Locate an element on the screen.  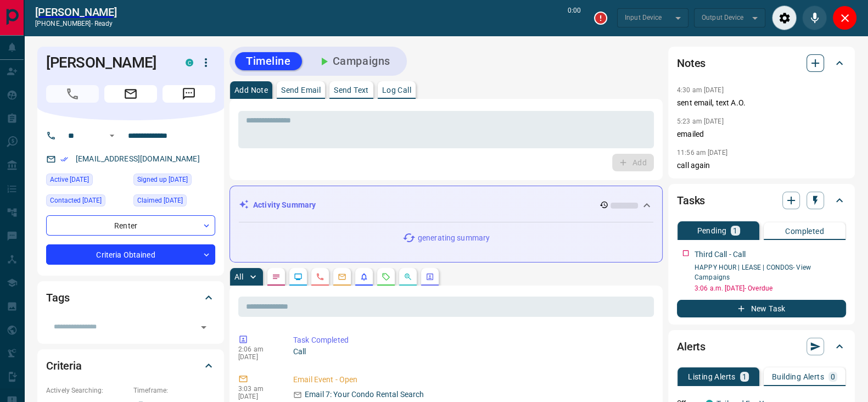
p: Email Event - Open is located at coordinates (471, 379).